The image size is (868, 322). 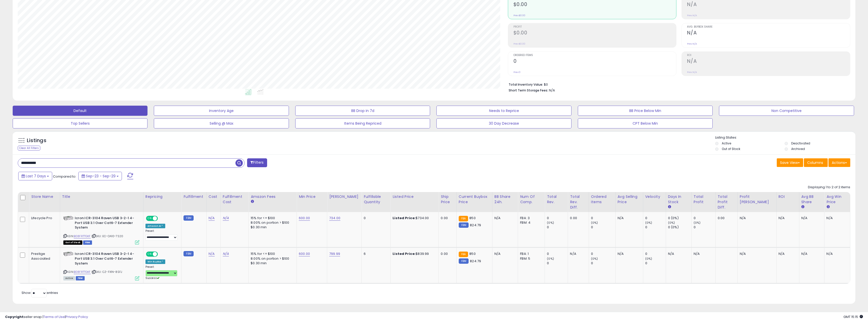 I want to click on small: Prev: $0.00, so click(x=519, y=15).